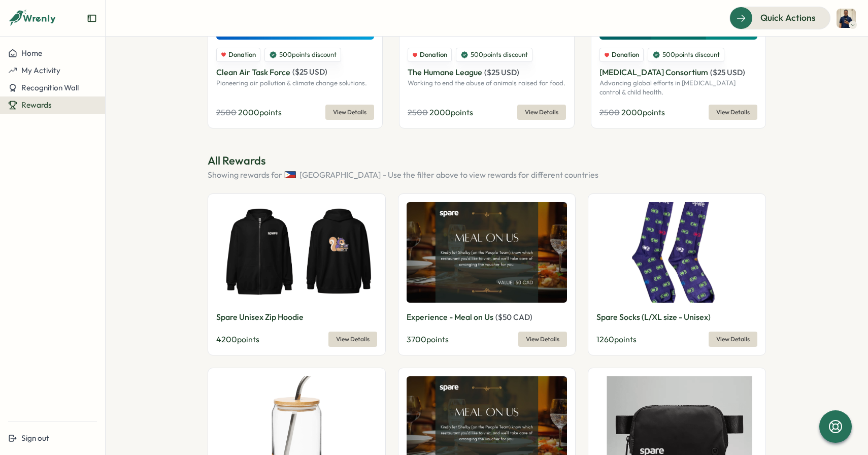 This screenshot has height=455, width=868. I want to click on p: Clean Air Task Force, so click(253, 72).